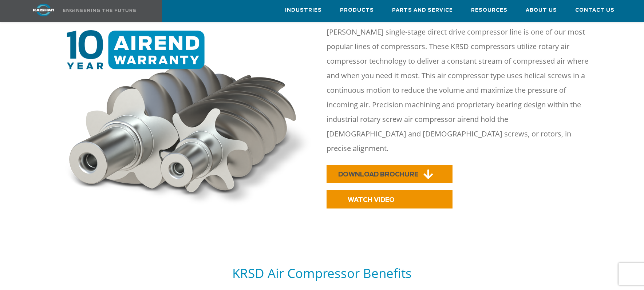  I want to click on h5: KRSD Air Compressor Benefits, so click(322, 273).